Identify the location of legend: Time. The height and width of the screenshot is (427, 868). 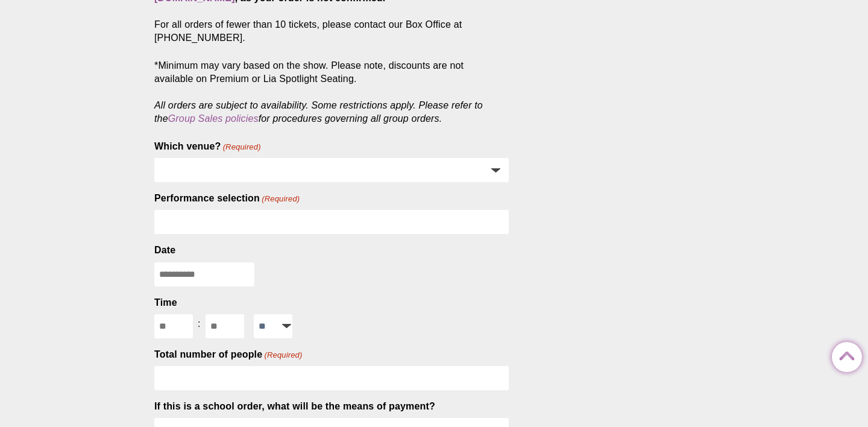
(165, 302).